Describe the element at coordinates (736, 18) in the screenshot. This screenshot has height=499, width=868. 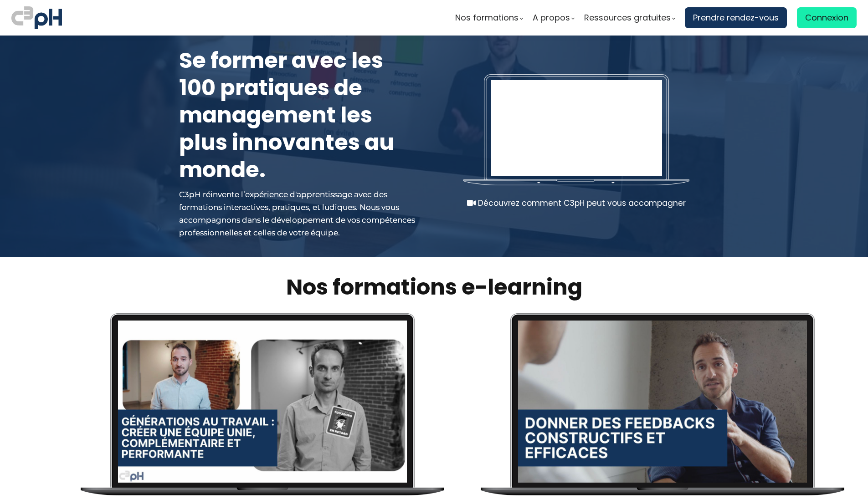
I see `span: Prendre rendez-vous` at that location.